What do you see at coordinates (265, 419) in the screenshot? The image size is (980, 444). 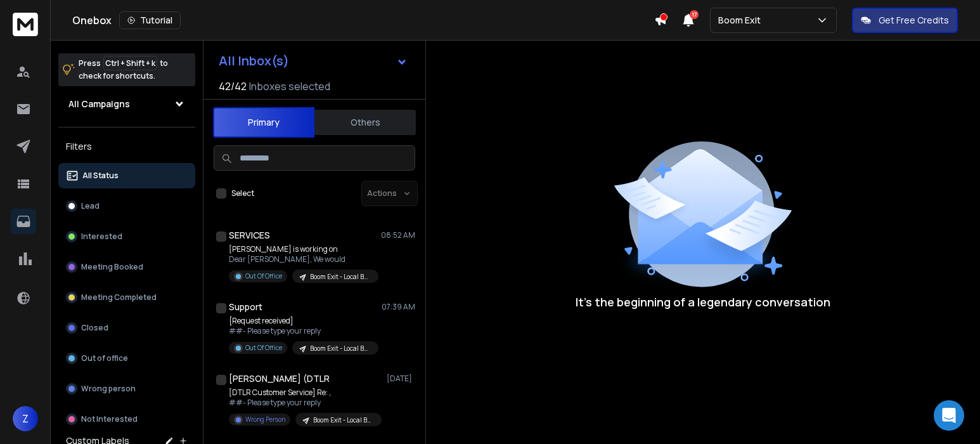 I see `p: Wrong Person` at bounding box center [265, 419].